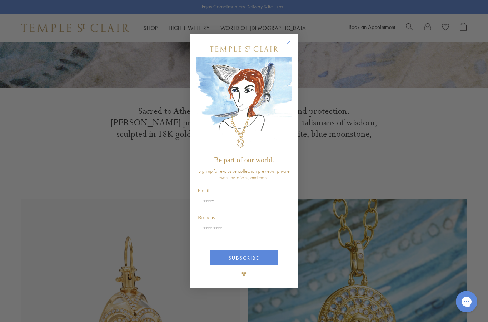 The height and width of the screenshot is (322, 488). What do you see at coordinates (207, 217) in the screenshot?
I see `span: Birthday` at bounding box center [207, 217].